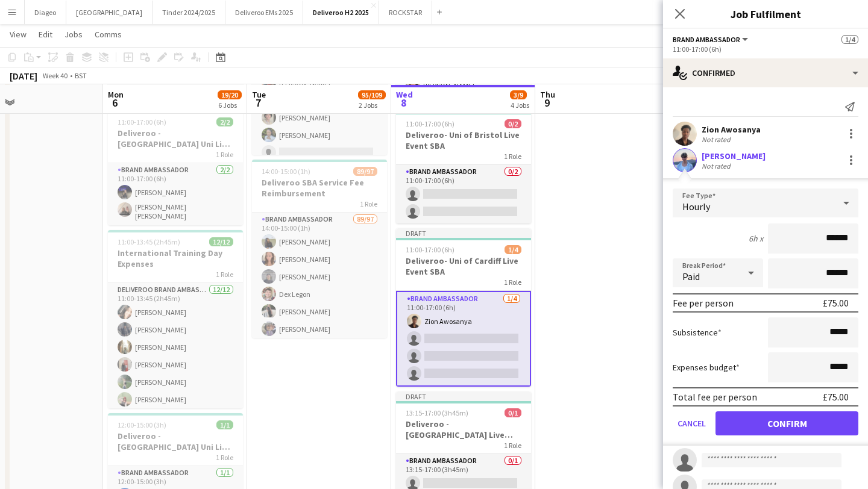 The height and width of the screenshot is (489, 868). I want to click on span: Paid, so click(691, 277).